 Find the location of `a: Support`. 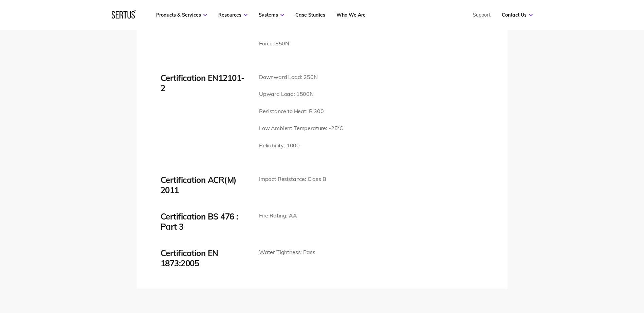

a: Support is located at coordinates (481, 15).